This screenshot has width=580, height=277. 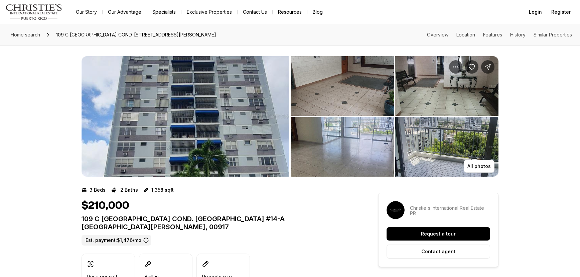 I want to click on button: Request a tour, so click(x=438, y=233).